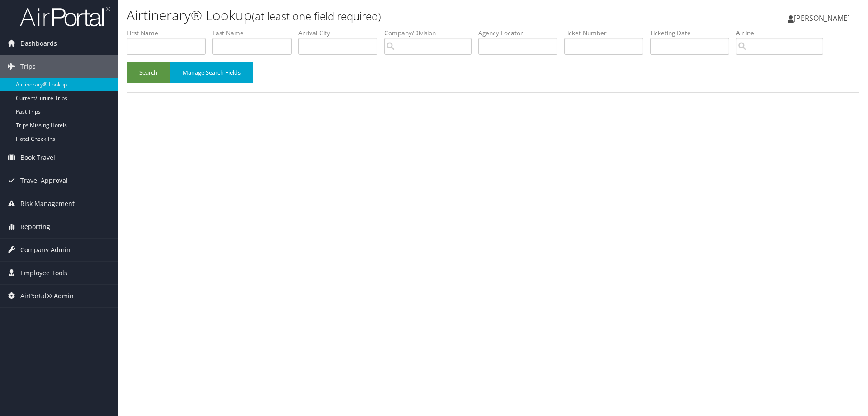 The height and width of the screenshot is (416, 868). What do you see at coordinates (521, 33) in the screenshot?
I see `label: Agency Locator` at bounding box center [521, 33].